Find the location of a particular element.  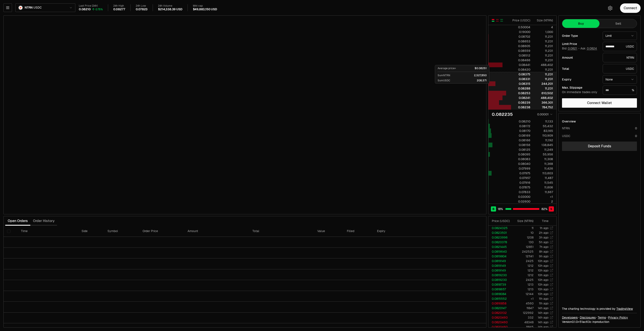

td: 11845 is located at coordinates (523, 327).